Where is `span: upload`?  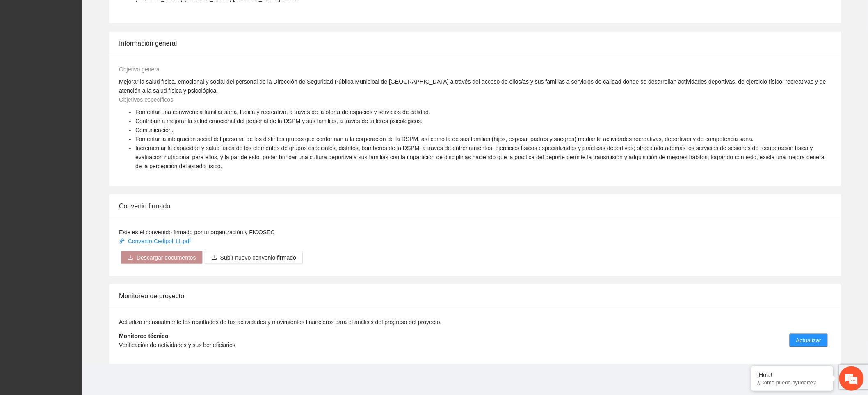 span: upload is located at coordinates (214, 258).